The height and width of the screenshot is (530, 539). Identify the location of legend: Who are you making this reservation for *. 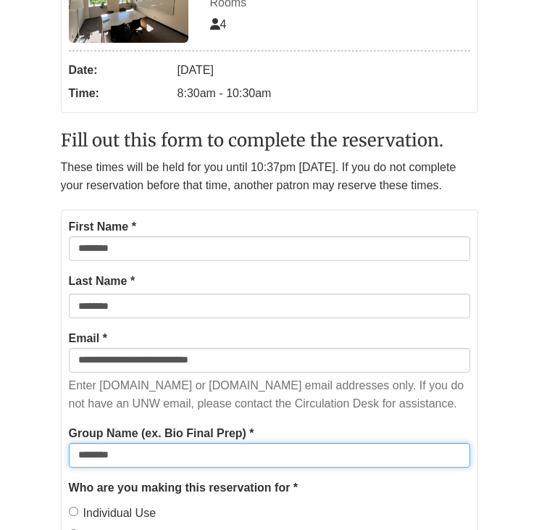
(270, 488).